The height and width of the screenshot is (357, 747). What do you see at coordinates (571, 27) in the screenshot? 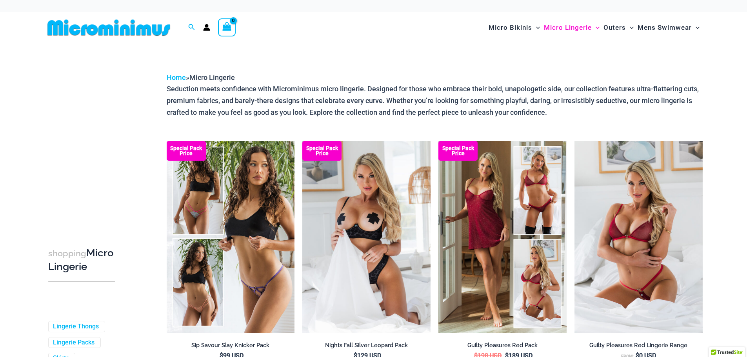
I see `a: Micro LingerieMenu ToggleMenu Toggle` at bounding box center [571, 27].